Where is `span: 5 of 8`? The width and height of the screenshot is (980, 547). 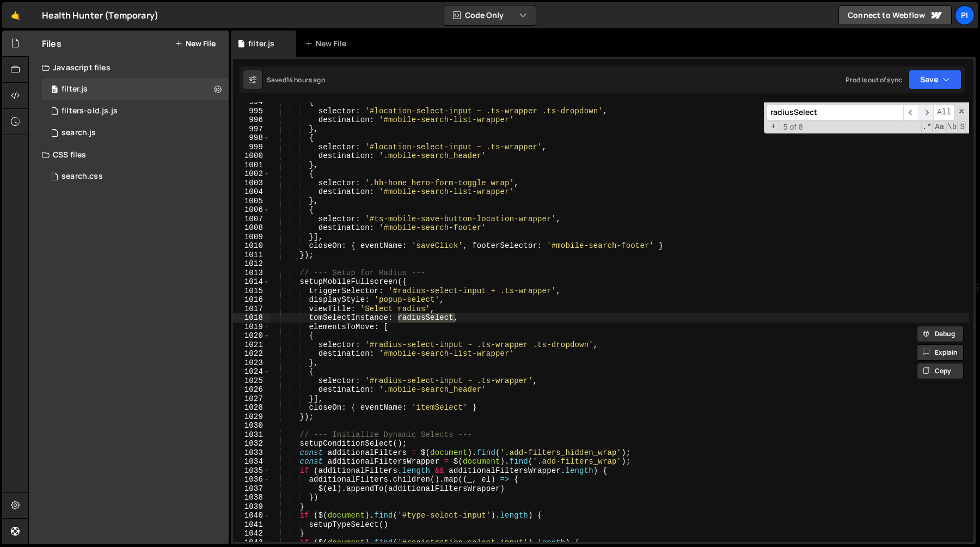
span: 5 of 8 is located at coordinates (793, 127).